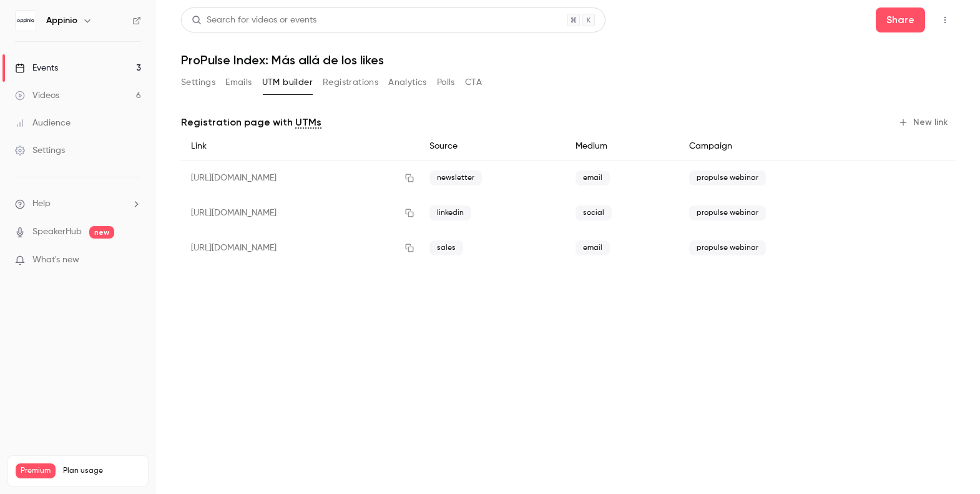 The height and width of the screenshot is (494, 980). What do you see at coordinates (446, 82) in the screenshot?
I see `button: Polls` at bounding box center [446, 82].